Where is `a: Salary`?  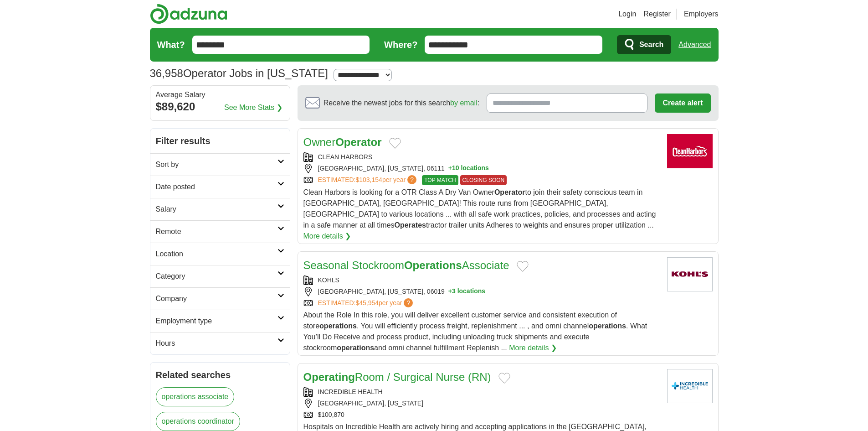 a: Salary is located at coordinates (220, 209).